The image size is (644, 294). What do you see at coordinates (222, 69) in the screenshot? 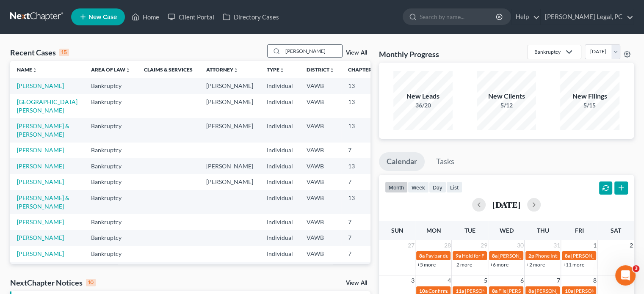
I see `a: Attorneyunfold_more` at bounding box center [222, 69].